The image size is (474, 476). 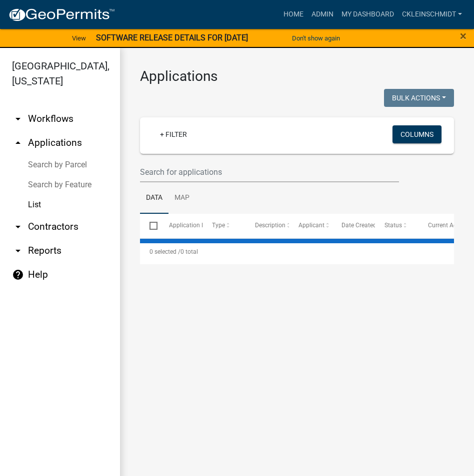 What do you see at coordinates (311, 226) in the screenshot?
I see `datatable-header-cell: Applicant` at bounding box center [311, 226].